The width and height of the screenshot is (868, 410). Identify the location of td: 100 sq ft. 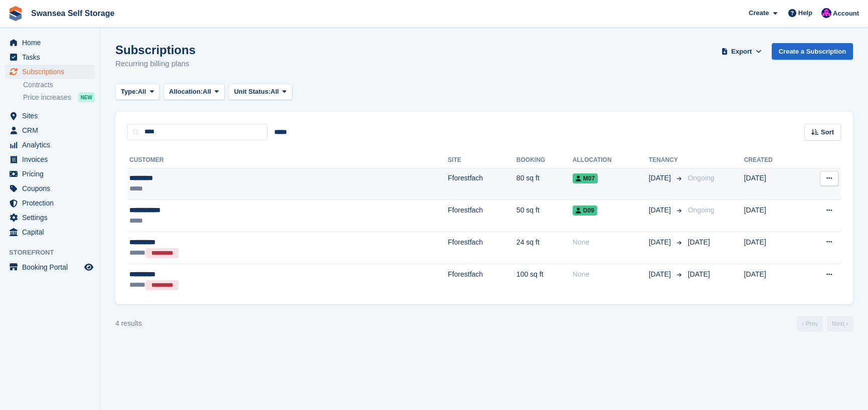
(545, 280).